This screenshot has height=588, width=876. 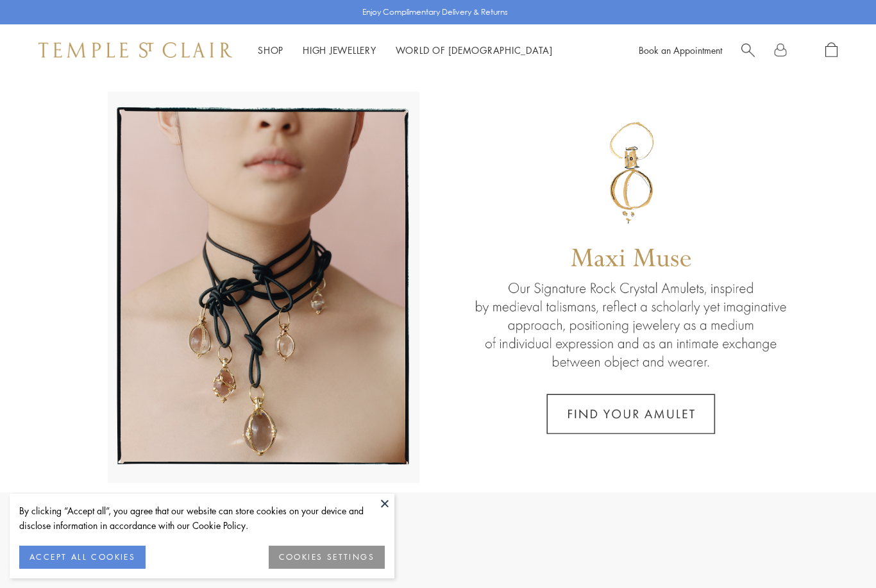 I want to click on nav: Main navigation, so click(x=406, y=50).